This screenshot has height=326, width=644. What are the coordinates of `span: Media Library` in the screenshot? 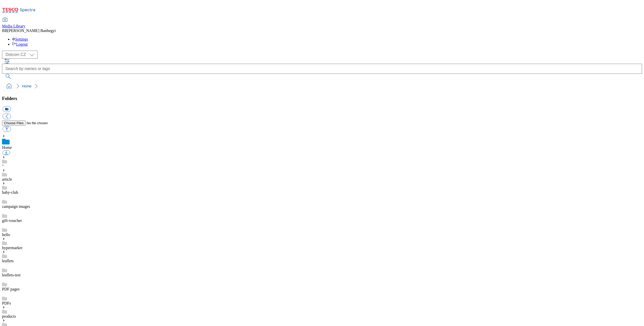 It's located at (14, 26).